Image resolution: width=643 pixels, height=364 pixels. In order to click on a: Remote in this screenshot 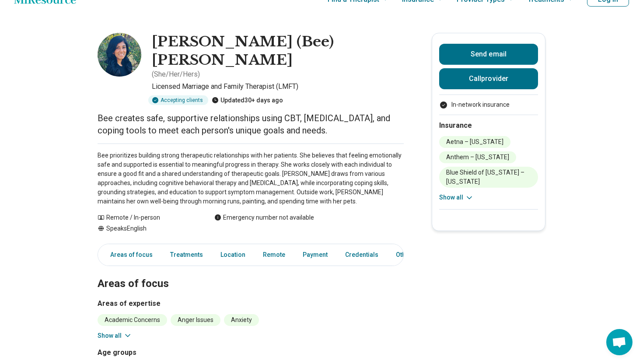, I will do `click(274, 255)`.